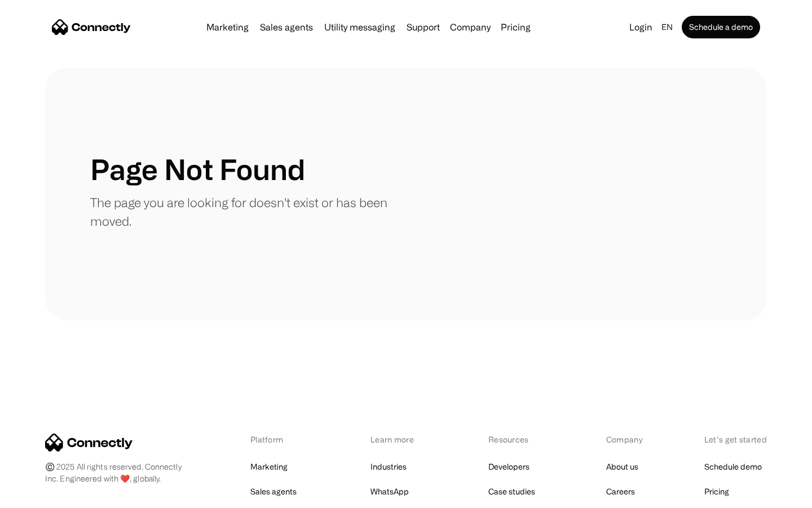  Describe the element at coordinates (45, 496) in the screenshot. I see `ul: Language list` at that location.